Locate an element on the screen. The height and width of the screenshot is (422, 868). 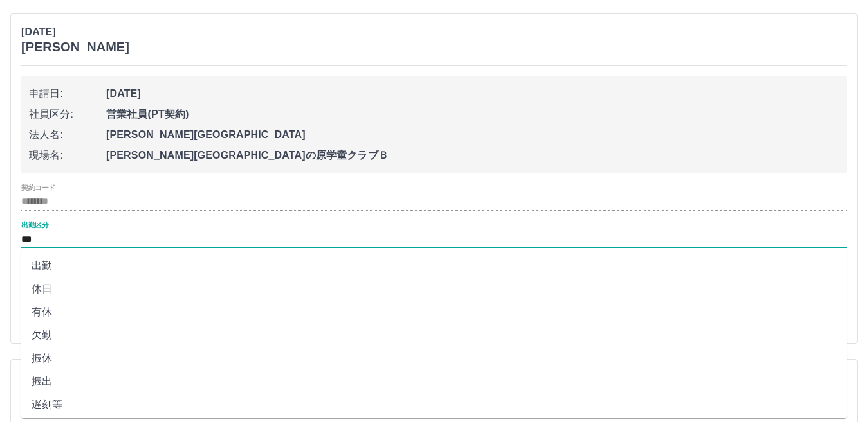
span: 営業社員(PT契約) is located at coordinates (472, 114).